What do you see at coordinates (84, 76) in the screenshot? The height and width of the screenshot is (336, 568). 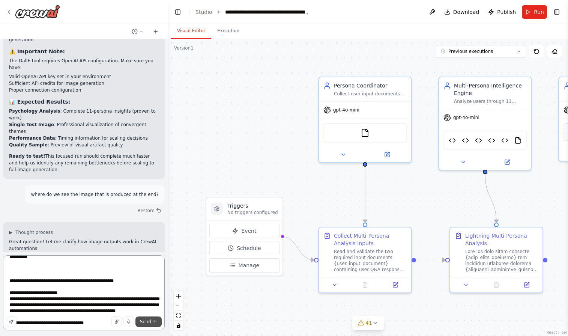 I see `li: Valid OpenAI API key set in your environment` at bounding box center [84, 76].